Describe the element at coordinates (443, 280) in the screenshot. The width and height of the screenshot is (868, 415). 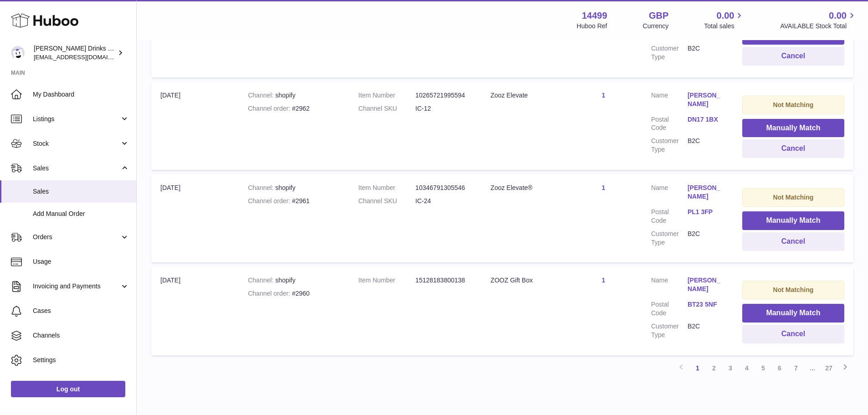
I see `dd: 15128183800138` at that location.